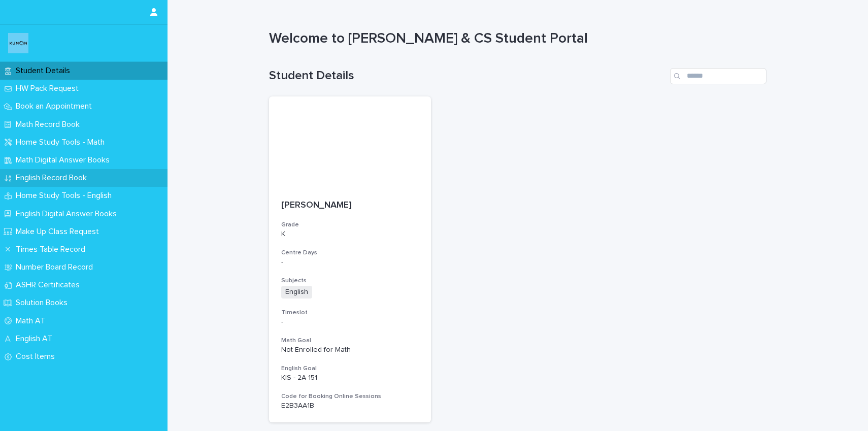  Describe the element at coordinates (350, 350) in the screenshot. I see `p: Not Enrolled for Math` at that location.